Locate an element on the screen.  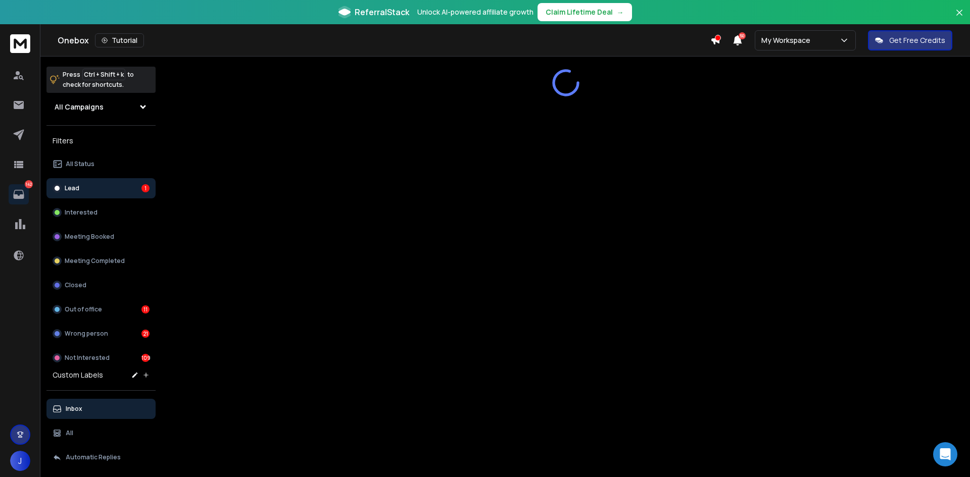
div: 109 is located at coordinates (145, 358).